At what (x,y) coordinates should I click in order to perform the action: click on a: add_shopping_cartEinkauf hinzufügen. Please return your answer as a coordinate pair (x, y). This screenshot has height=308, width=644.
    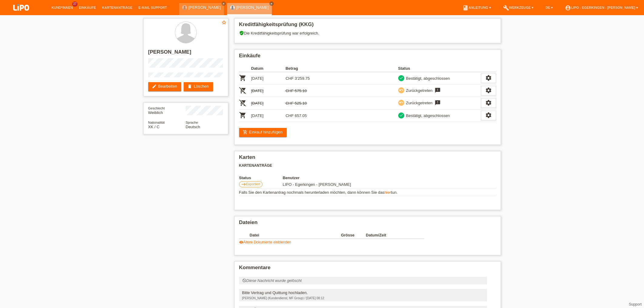
    Looking at the image, I should click on (264, 133).